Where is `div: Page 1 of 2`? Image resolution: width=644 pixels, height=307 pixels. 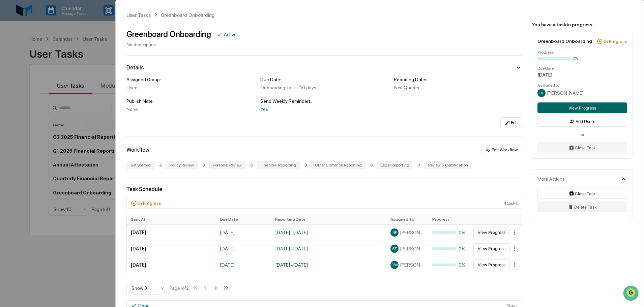
div: Page 1 of 2 is located at coordinates (179, 288).